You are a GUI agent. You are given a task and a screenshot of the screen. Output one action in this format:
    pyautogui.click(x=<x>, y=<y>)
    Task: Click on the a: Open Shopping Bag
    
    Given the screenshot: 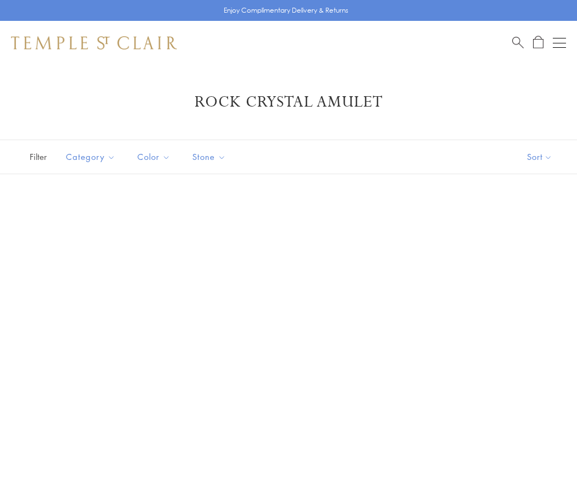 What is the action you would take?
    pyautogui.click(x=538, y=42)
    